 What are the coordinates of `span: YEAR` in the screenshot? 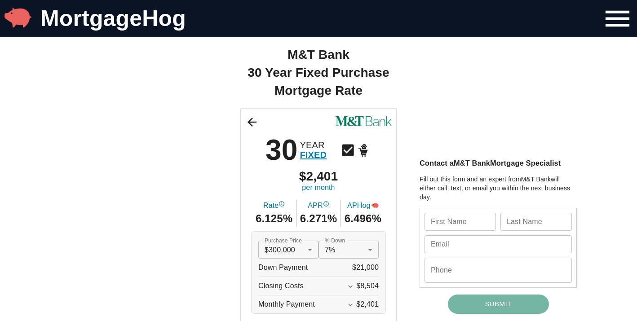 It's located at (313, 145).